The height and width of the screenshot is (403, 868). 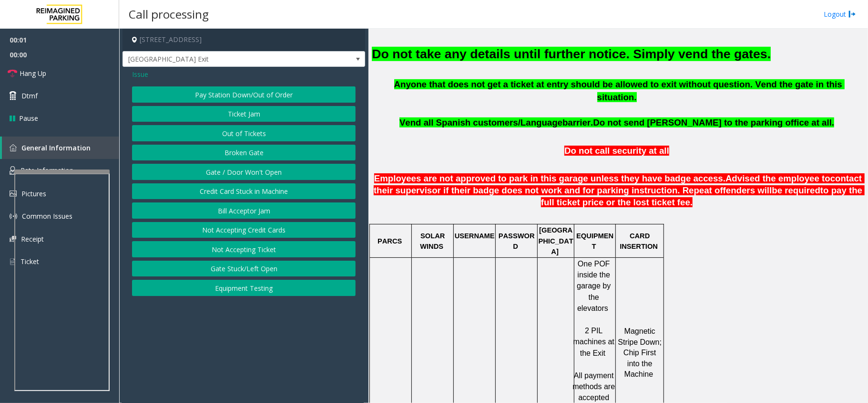 I want to click on span: One POF inside the garage by the elevators, so click(x=594, y=286).